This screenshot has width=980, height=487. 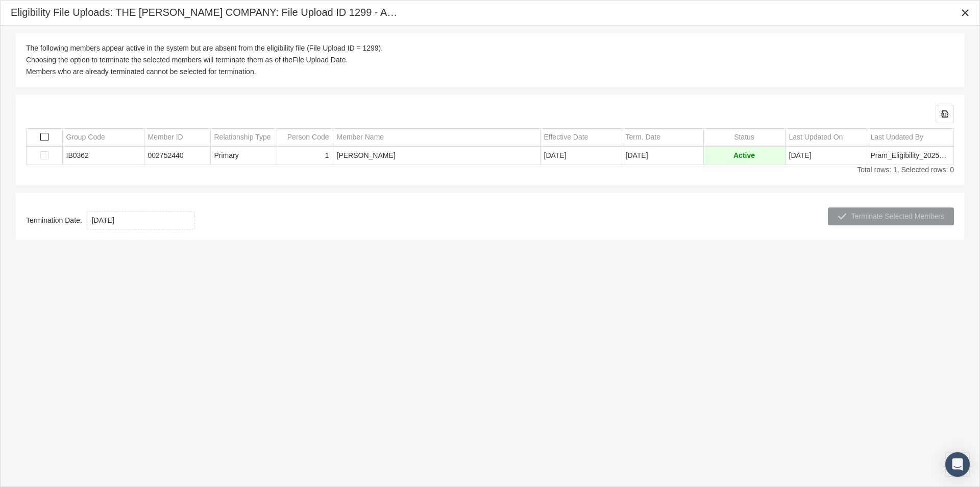 I want to click on div: The following members appear active in the system but are absent from the eligibility file (File ..., so click(x=490, y=48).